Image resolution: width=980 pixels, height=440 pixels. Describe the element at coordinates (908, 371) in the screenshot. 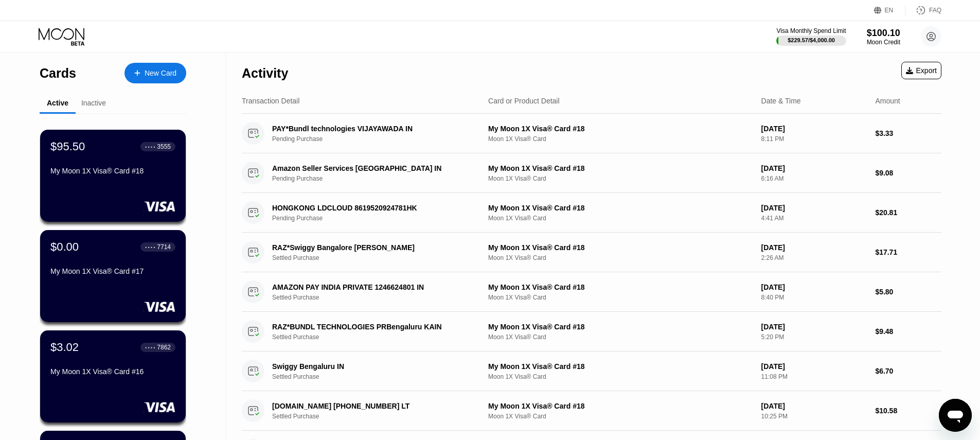

I see `div: $6.70` at that location.